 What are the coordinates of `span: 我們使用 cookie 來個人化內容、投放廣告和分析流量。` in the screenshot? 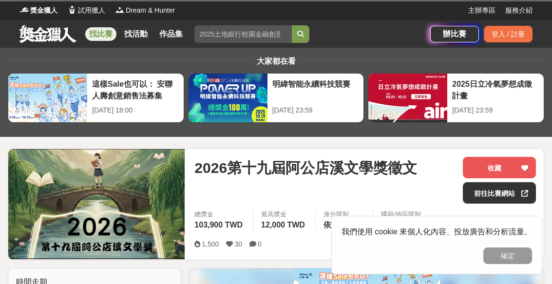 It's located at (437, 231).